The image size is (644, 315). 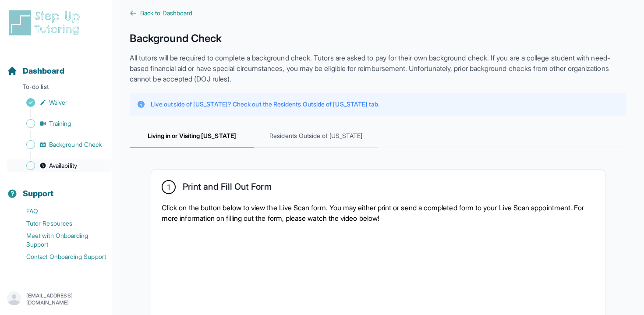 What do you see at coordinates (56, 88) in the screenshot?
I see `p: To-do list` at bounding box center [56, 88].